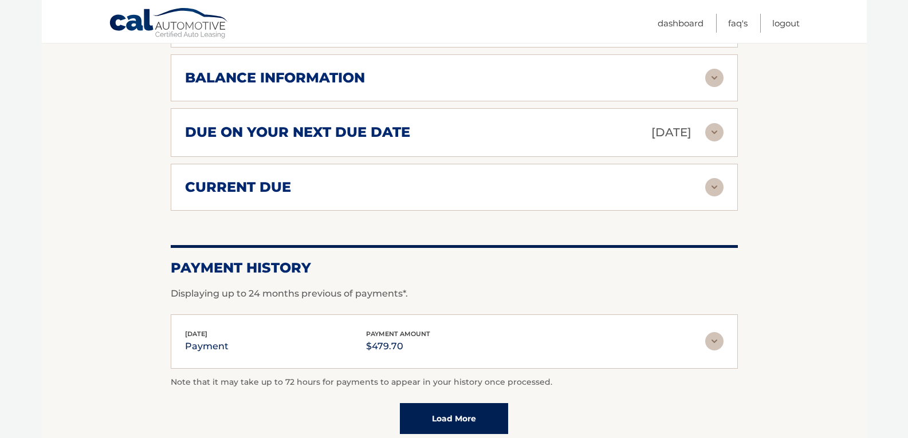  What do you see at coordinates (297, 132) in the screenshot?
I see `h2: due on your next due date` at bounding box center [297, 132].